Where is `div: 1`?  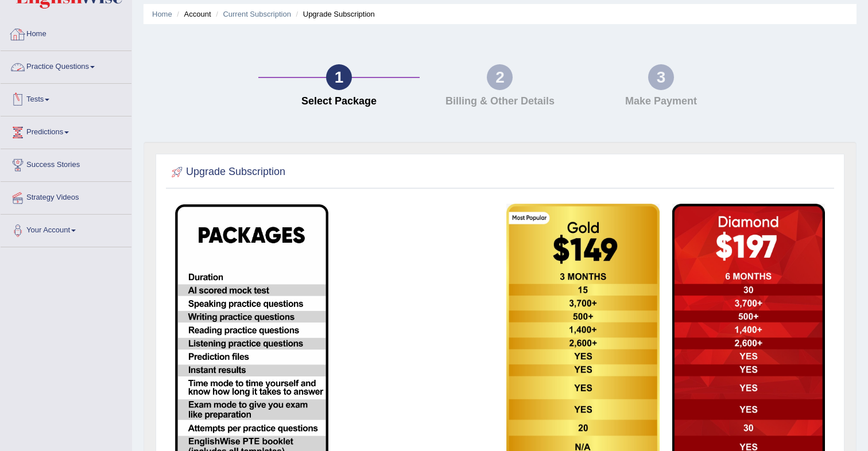
div: 1 is located at coordinates (339, 77).